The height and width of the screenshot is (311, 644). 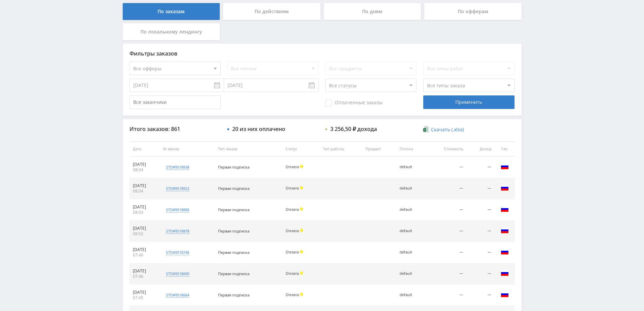 I want to click on div: Итого заказов: 861, so click(x=175, y=129).